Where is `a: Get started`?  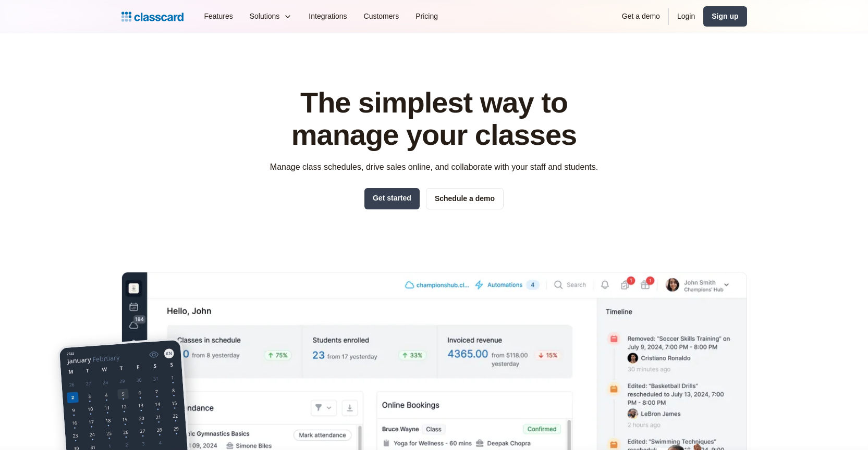
a: Get started is located at coordinates (392, 199).